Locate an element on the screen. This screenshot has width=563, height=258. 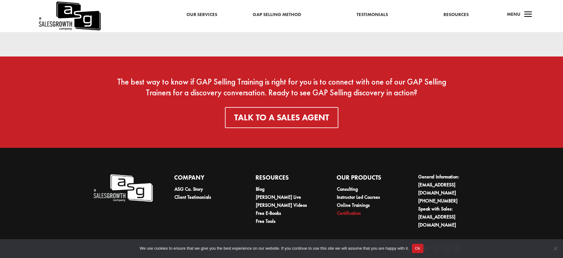
span: No is located at coordinates (555, 248).